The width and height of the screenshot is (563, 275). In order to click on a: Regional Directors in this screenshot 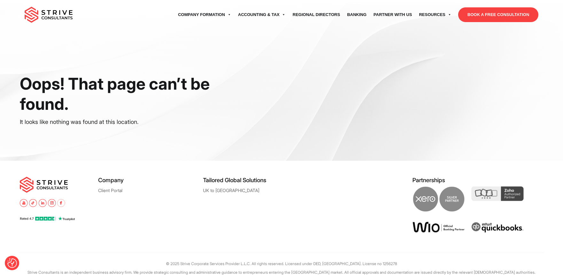, I will do `click(316, 15)`.